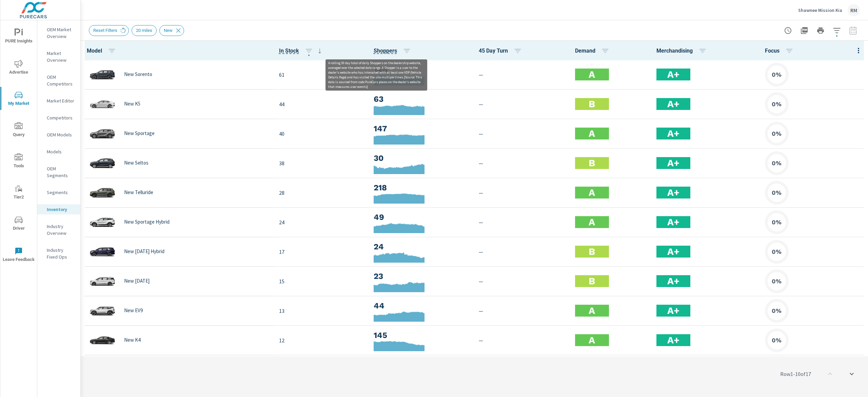 The height and width of the screenshot is (397, 868). I want to click on span: Tools, so click(19, 162).